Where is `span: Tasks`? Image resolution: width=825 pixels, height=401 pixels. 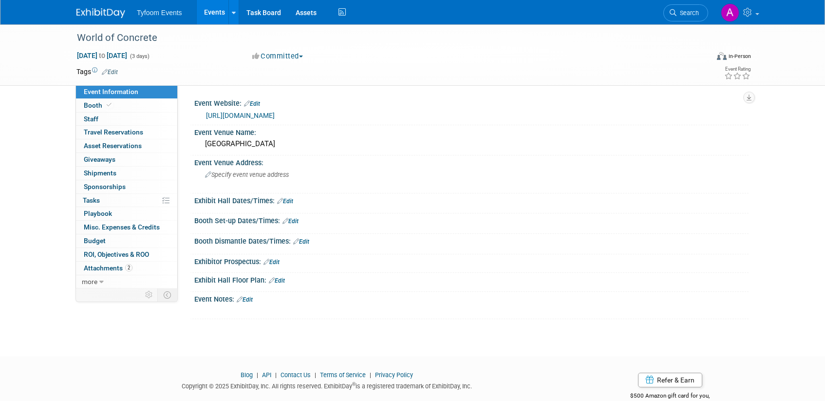 span: Tasks is located at coordinates (91, 200).